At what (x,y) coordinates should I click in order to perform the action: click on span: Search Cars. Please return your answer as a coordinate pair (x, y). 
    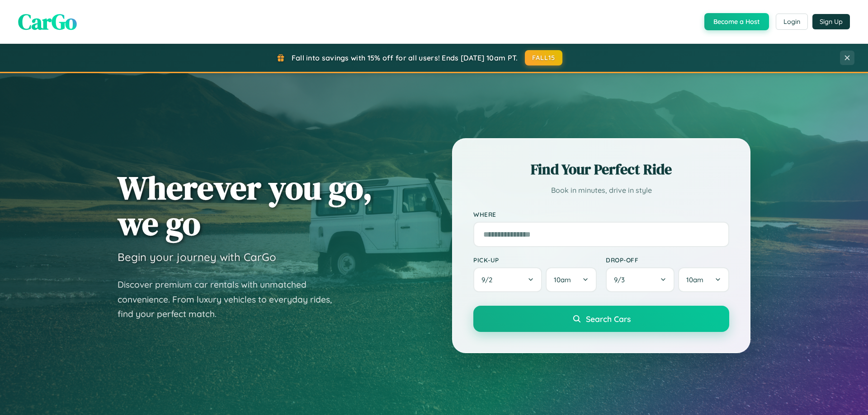
    Looking at the image, I should click on (608, 319).